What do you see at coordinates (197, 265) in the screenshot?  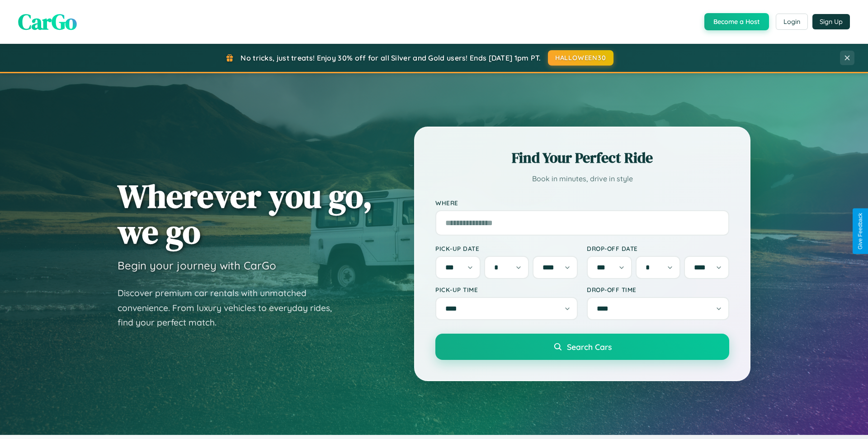 I see `h3: Begin your journey with CarGo` at bounding box center [197, 265].